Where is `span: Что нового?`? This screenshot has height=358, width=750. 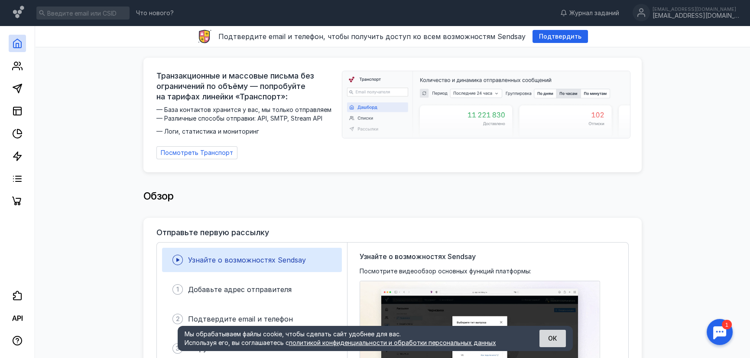 span: Что нового? is located at coordinates (155, 13).